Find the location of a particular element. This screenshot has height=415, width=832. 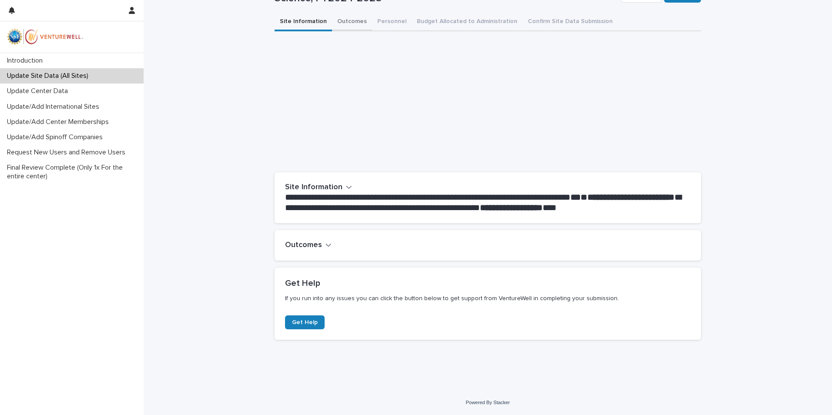

p: If you run into any issues you can click the button below to get support from VentureWell in comp... is located at coordinates (488, 299).